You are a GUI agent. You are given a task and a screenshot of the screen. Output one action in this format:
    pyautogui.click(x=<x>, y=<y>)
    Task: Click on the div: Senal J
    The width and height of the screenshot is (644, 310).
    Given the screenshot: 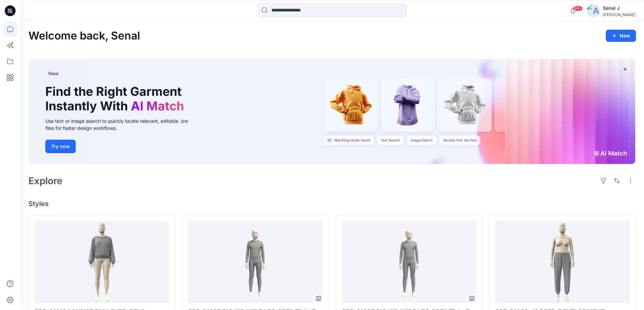 What is the action you would take?
    pyautogui.click(x=619, y=8)
    